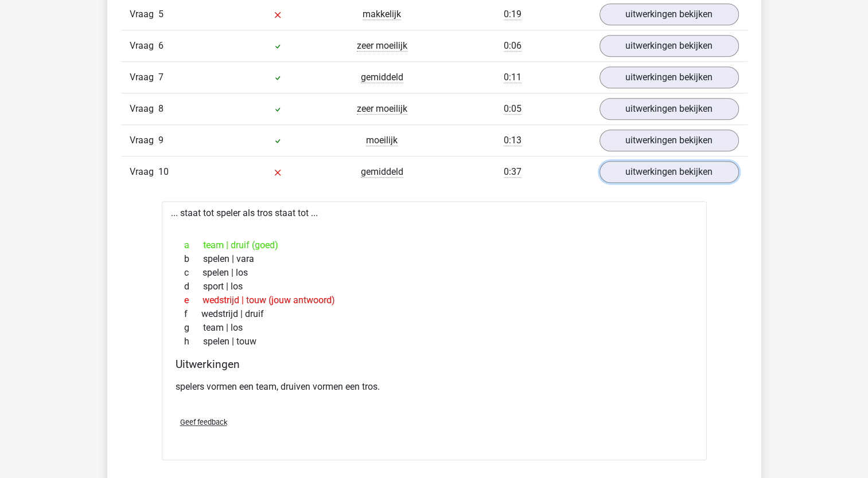 This screenshot has width=868, height=478. Describe the element at coordinates (434, 245) in the screenshot. I see `div: team | druif (goed)` at that location.